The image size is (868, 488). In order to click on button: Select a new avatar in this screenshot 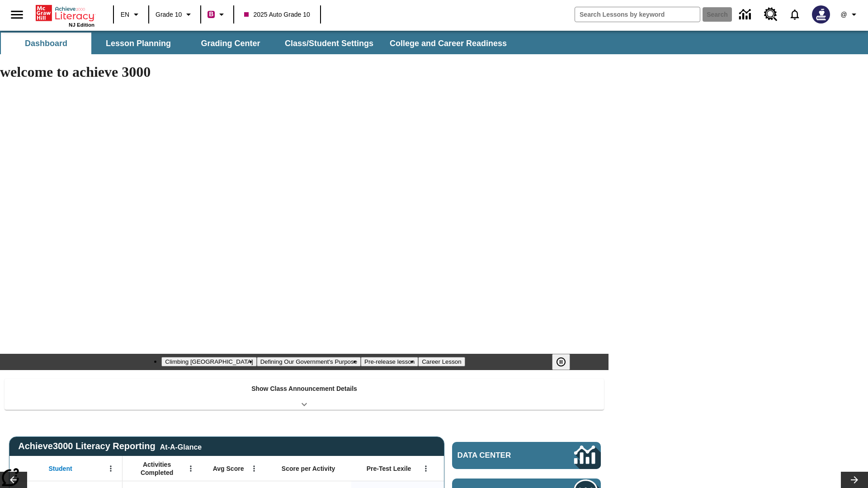, I will do `click(821, 14)`.